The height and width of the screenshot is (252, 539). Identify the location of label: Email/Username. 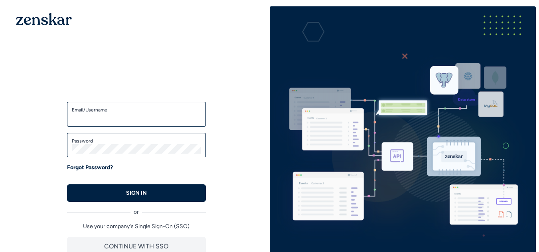
(136, 110).